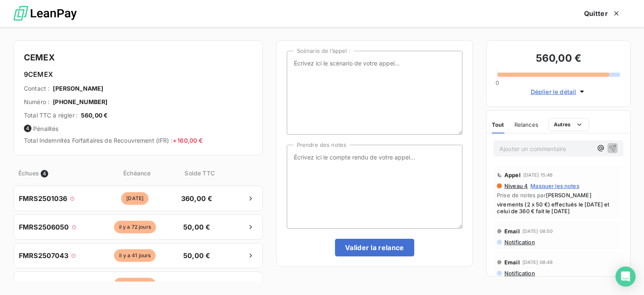 The image size is (644, 295). Describe the element at coordinates (568, 125) in the screenshot. I see `button: Autres` at that location.